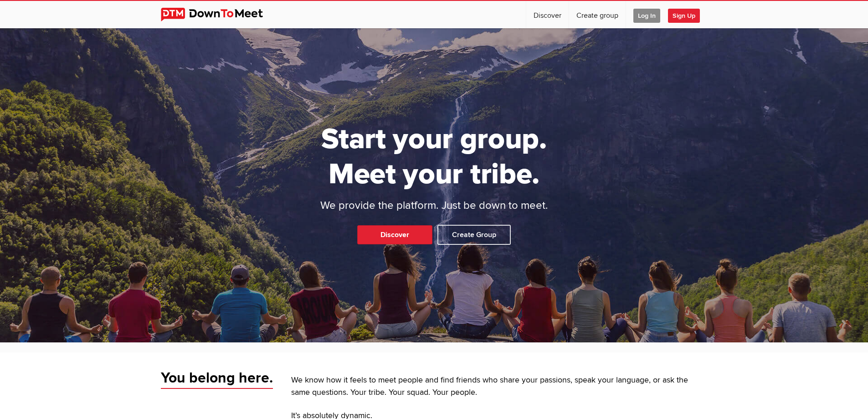 Image resolution: width=868 pixels, height=419 pixels. Describe the element at coordinates (647, 14) in the screenshot. I see `a: Log In` at that location.